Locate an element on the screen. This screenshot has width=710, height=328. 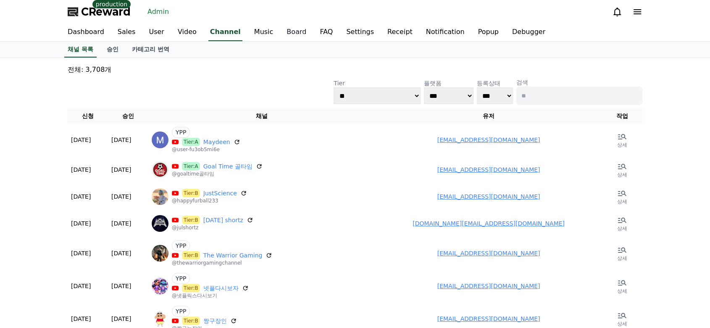
p: Tier is located at coordinates (377, 83).